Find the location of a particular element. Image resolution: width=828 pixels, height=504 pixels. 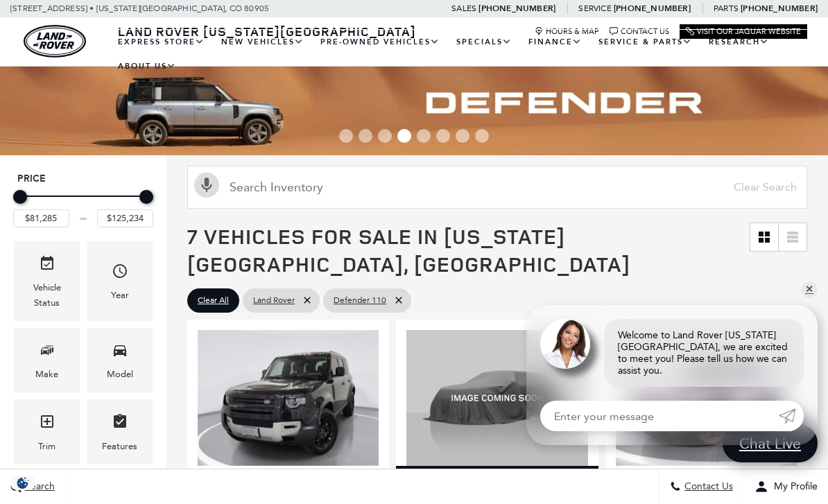

span: Model is located at coordinates (120, 352).